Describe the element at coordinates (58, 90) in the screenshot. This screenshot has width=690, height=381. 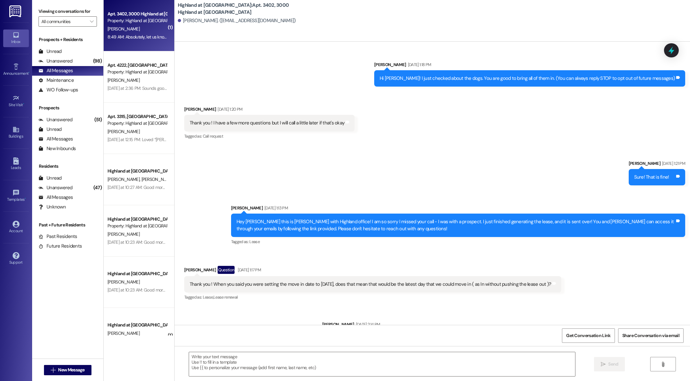
I see `div: WO Follow-ups` at that location.